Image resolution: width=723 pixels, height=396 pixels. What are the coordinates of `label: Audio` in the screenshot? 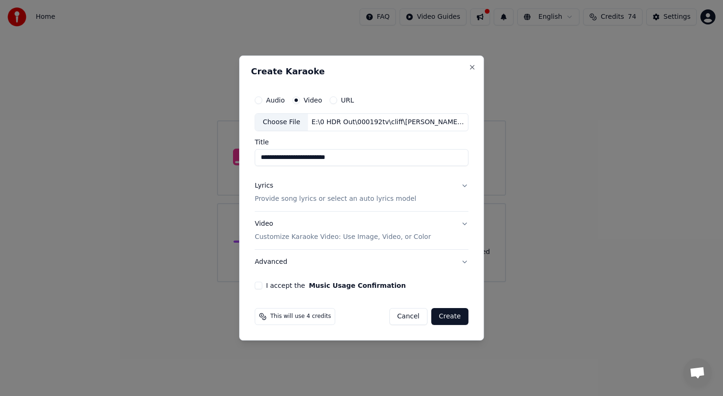 It's located at (275, 100).